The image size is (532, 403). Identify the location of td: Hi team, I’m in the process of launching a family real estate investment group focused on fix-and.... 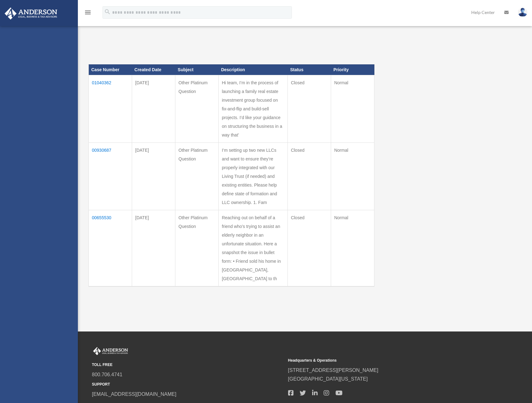
(253, 108).